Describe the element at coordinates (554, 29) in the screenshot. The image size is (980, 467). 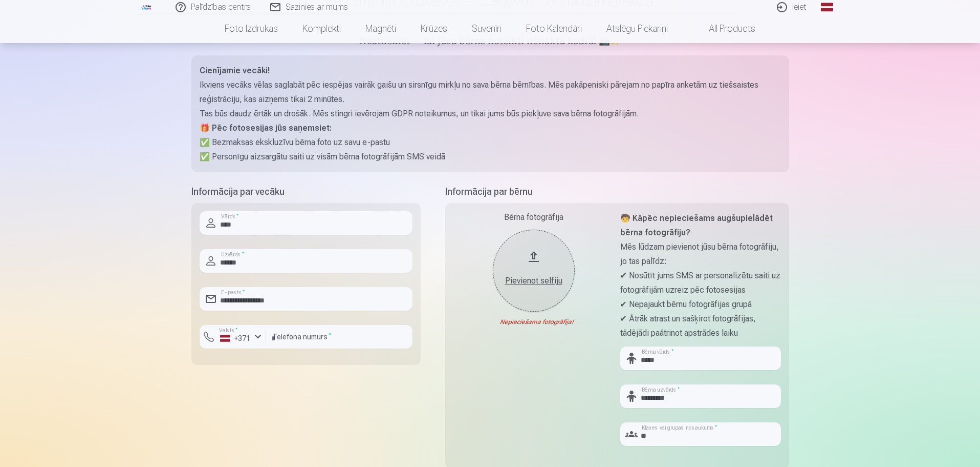
I see `a: Foto kalendāri` at that location.